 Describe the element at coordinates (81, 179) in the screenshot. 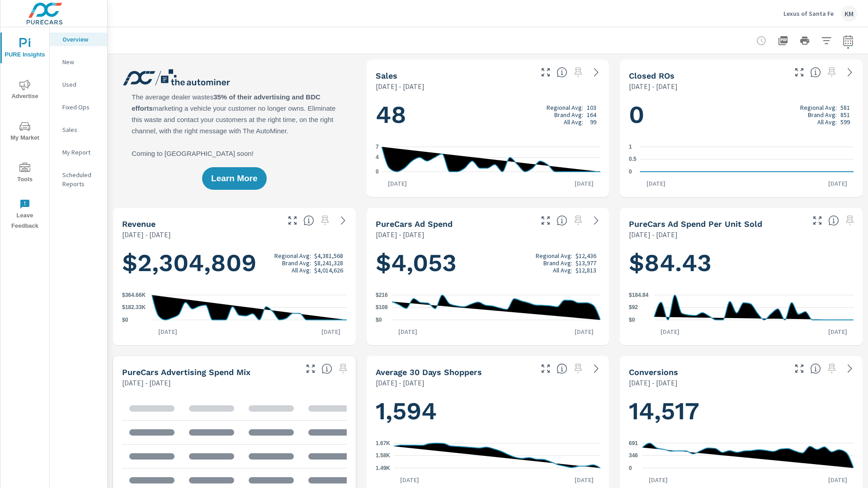

I see `p: Scheduled Reports` at that location.